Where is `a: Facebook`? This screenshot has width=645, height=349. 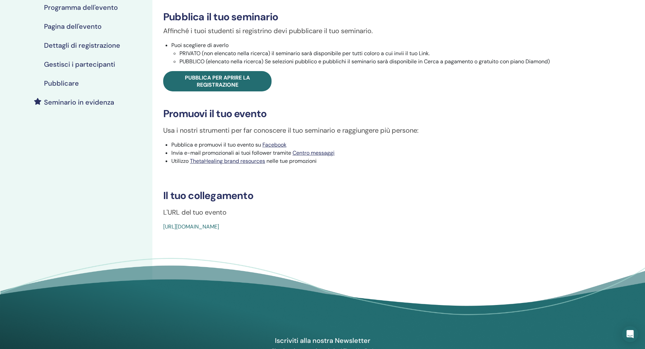 a: Facebook is located at coordinates (274, 145).